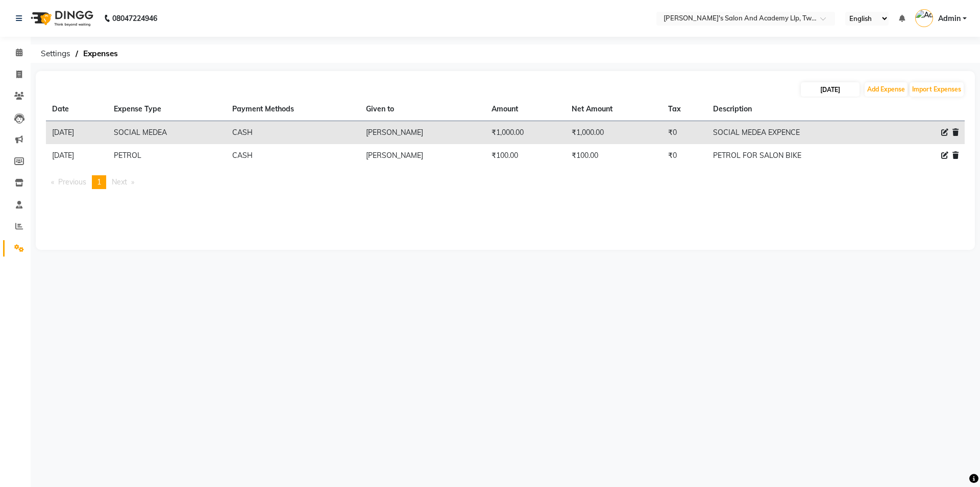  I want to click on th: Net Amount, so click(613, 109).